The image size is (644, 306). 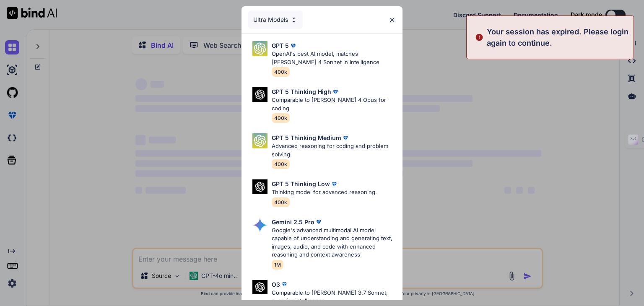 What do you see at coordinates (280, 45) in the screenshot?
I see `p: GPT 5` at bounding box center [280, 45].